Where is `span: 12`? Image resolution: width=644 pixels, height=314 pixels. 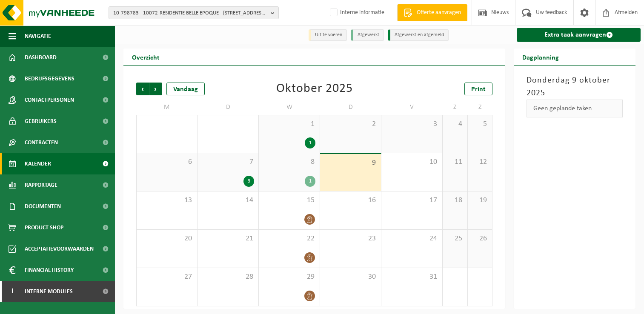
span: 12 is located at coordinates (480, 162).